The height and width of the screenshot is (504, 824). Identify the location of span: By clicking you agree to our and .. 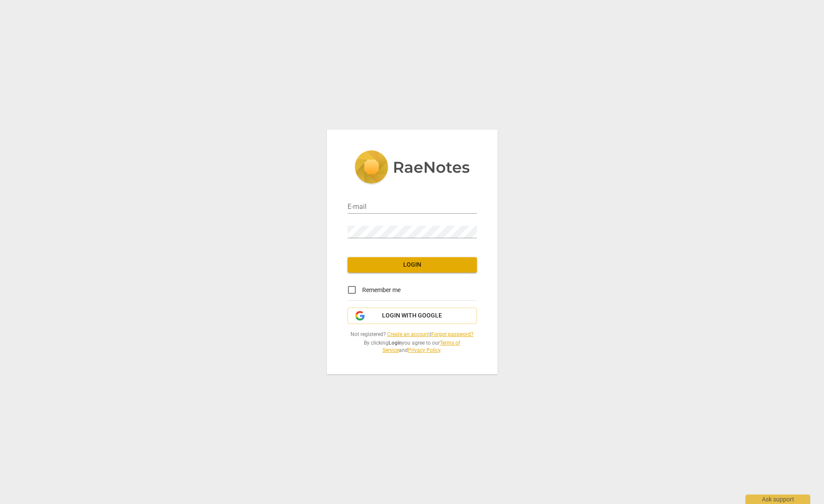
(412, 347).